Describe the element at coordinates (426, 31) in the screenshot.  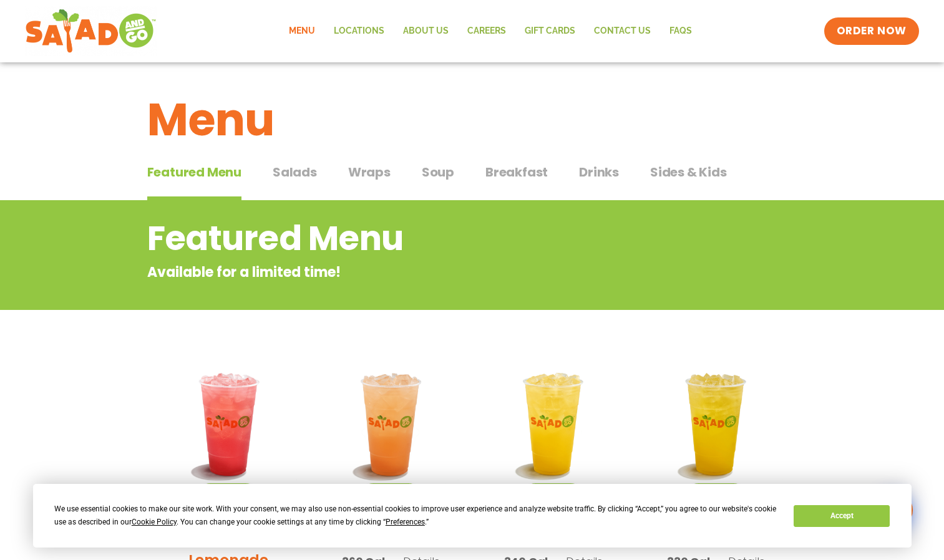
I see `a: About Us` at that location.